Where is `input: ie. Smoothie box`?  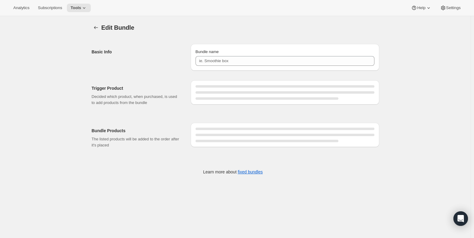 input: ie. Smoothie box is located at coordinates (285, 61).